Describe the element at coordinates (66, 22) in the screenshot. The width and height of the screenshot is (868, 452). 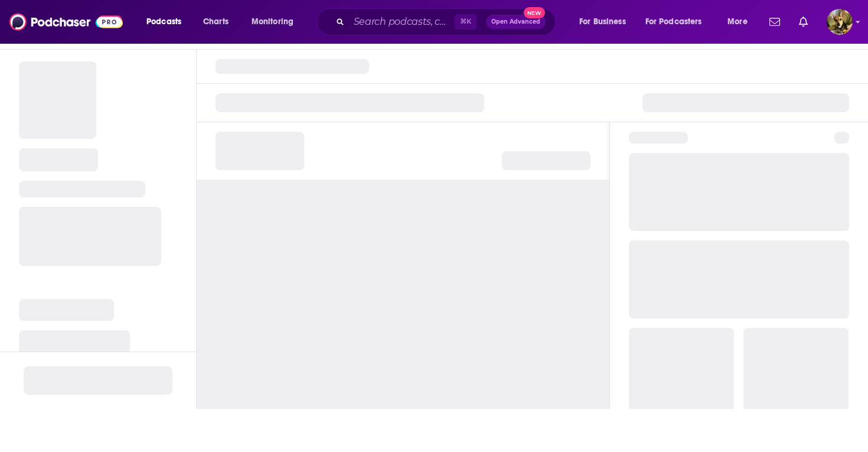
I see `img: Podchaser - Follow, Share and Rate Podcasts` at that location.